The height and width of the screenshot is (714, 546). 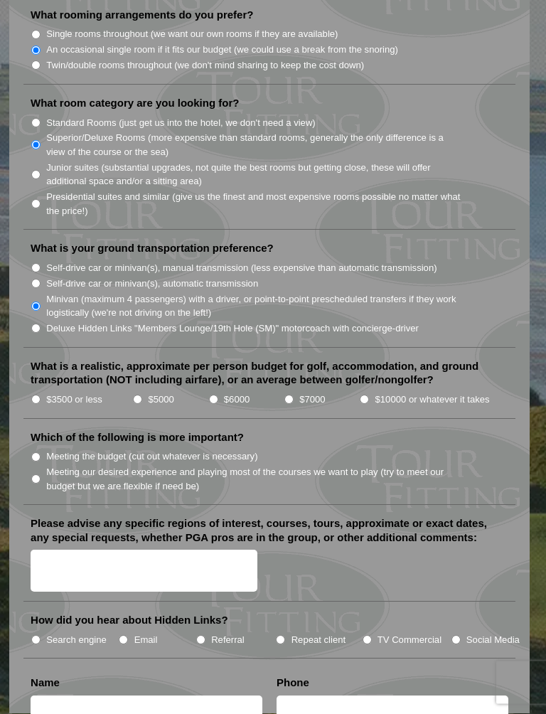 I want to click on label: Minivan (maximum 4 passengers) with a driver, or point-to-point prescheduled transfers if they wo..., so click(x=254, y=307).